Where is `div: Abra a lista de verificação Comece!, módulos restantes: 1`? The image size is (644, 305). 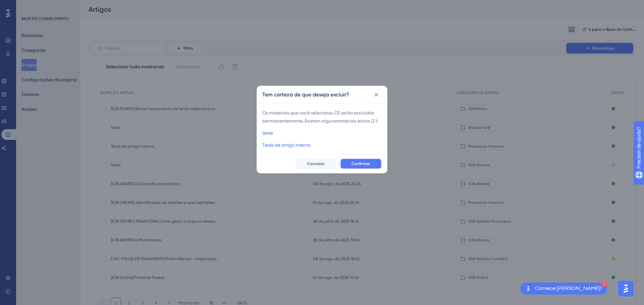 div: Abra a lista de verificação Comece!, módulos restantes: 1 is located at coordinates (564, 289).